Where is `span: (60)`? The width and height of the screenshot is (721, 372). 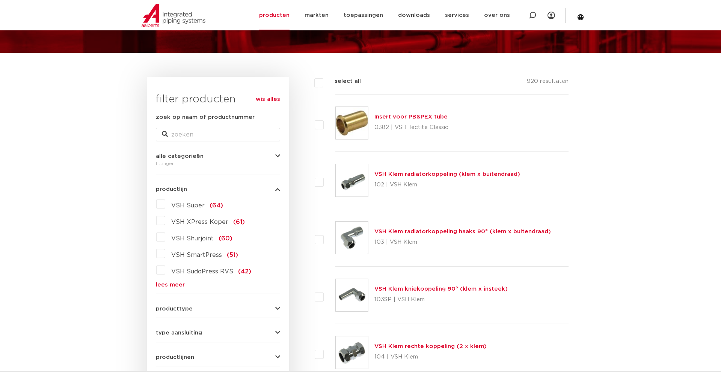 span: (60) is located at coordinates (225, 239).